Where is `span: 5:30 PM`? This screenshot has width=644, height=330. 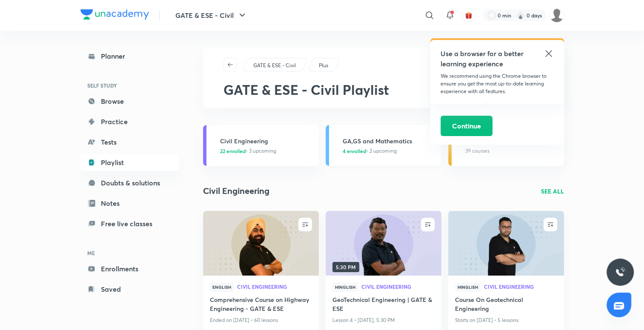
span: 5:30 PM is located at coordinates (346, 267).